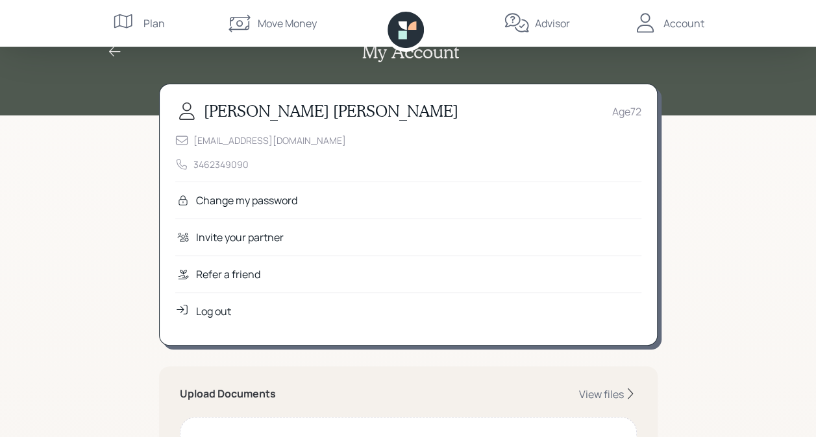 This screenshot has width=816, height=437. I want to click on div: Log out, so click(213, 311).